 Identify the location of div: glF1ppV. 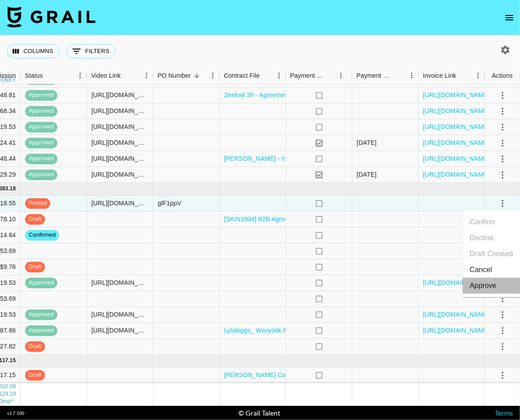
(169, 203).